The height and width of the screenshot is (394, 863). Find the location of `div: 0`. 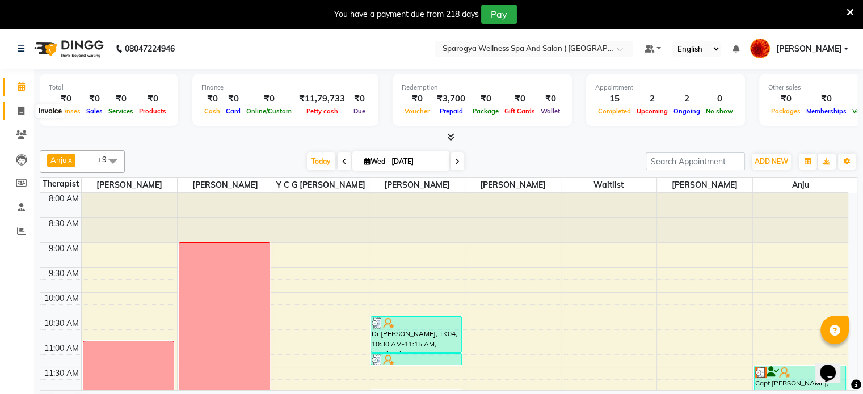

div: 0 is located at coordinates (719, 99).